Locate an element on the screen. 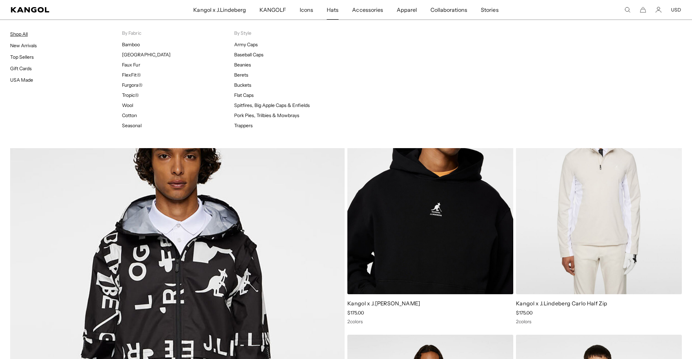 Image resolution: width=692 pixels, height=359 pixels. a: Berets is located at coordinates (241, 75).